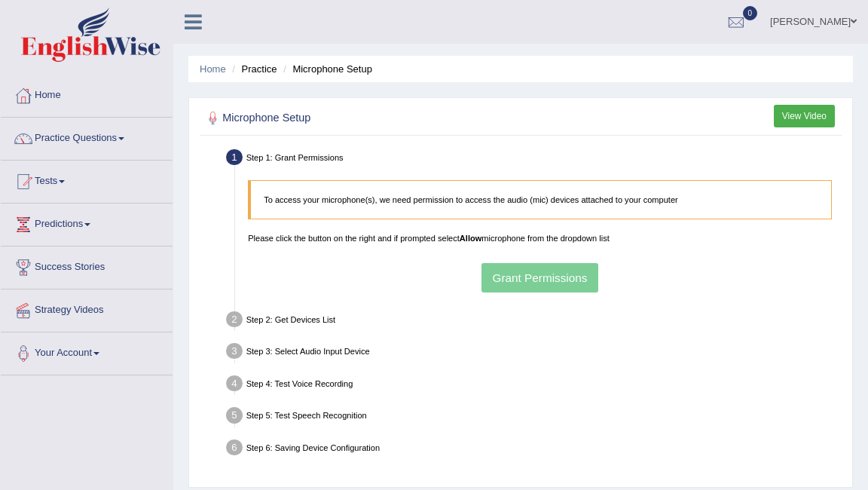 The image size is (868, 490). What do you see at coordinates (86, 136) in the screenshot?
I see `a: Practice Questions` at bounding box center [86, 136].